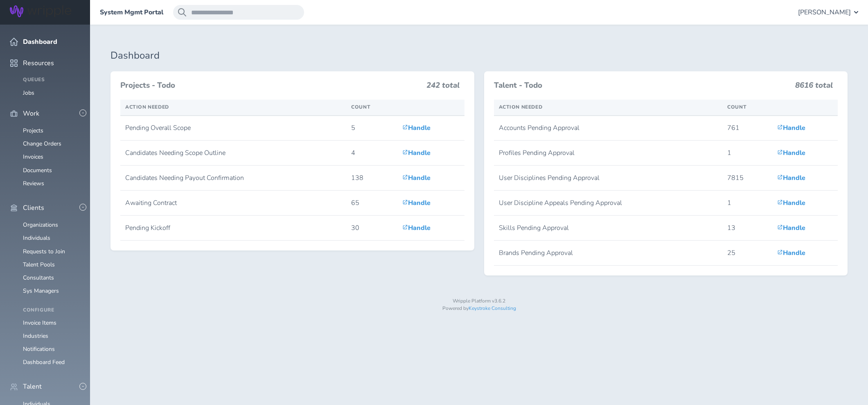 This screenshot has height=405, width=868. Describe the element at coordinates (493, 308) in the screenshot. I see `a: Keystroke Consulting` at that location.